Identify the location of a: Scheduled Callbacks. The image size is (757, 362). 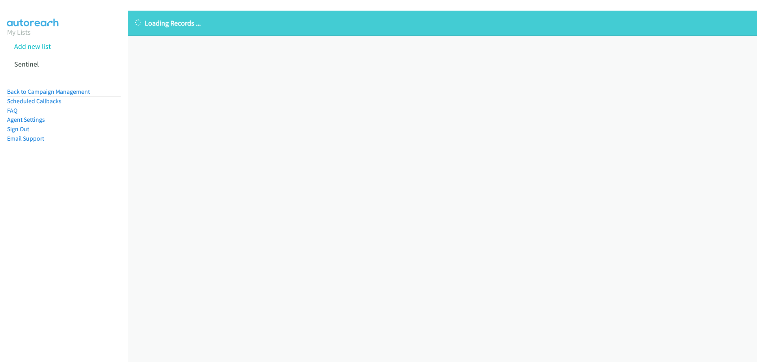
(34, 101).